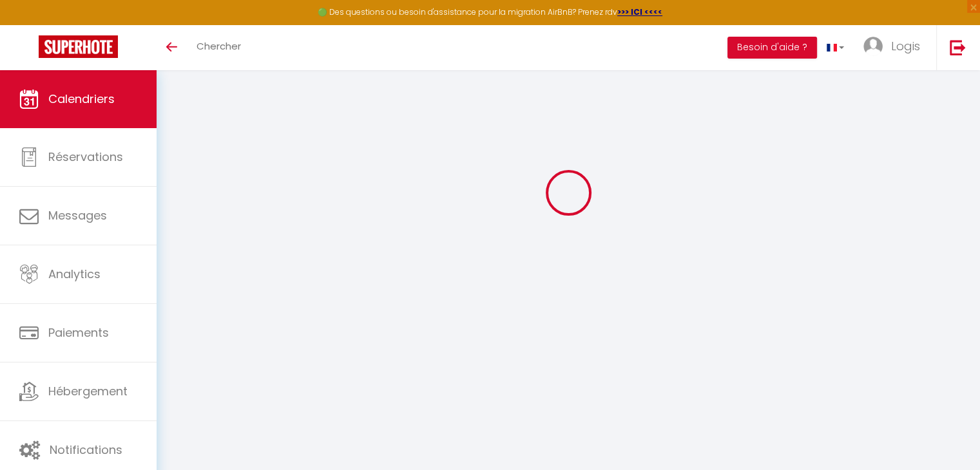  I want to click on span: Calendriers, so click(81, 98).